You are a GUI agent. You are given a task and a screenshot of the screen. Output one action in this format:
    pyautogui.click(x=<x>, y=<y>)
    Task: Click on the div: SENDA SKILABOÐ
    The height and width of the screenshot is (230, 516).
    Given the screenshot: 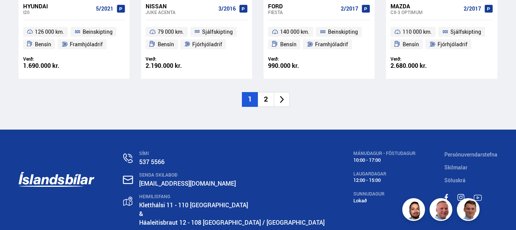 What is the action you would take?
    pyautogui.click(x=232, y=175)
    